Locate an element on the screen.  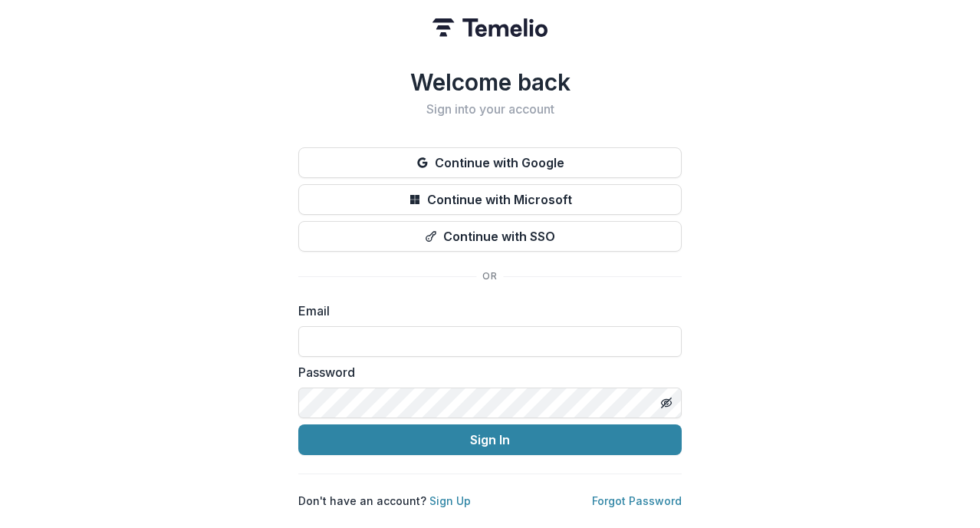
img: Temelio is located at coordinates (490, 27).